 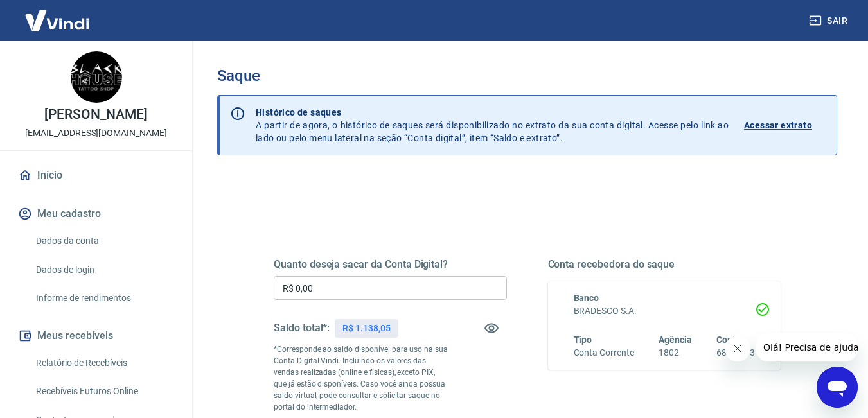 I want to click on a: Início, so click(x=96, y=175).